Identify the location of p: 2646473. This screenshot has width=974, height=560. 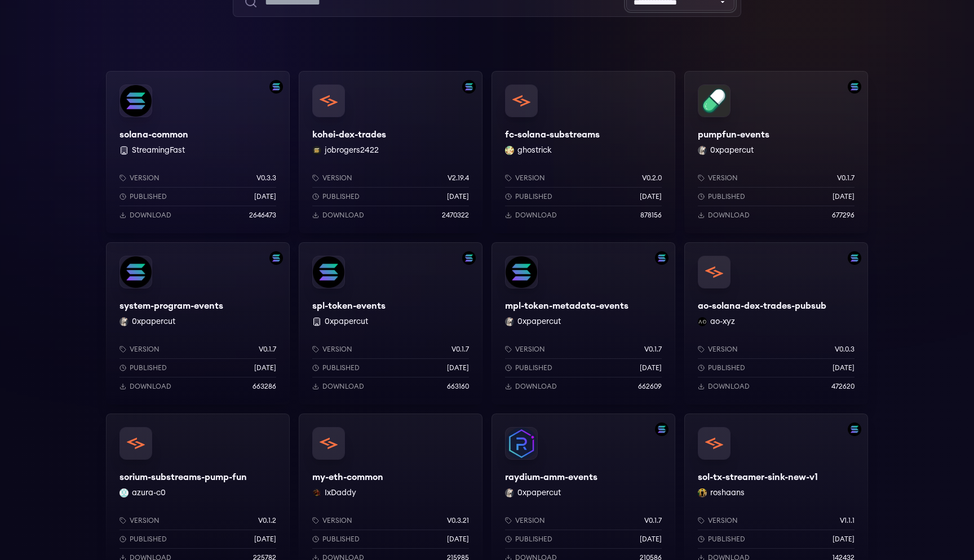
(263, 215).